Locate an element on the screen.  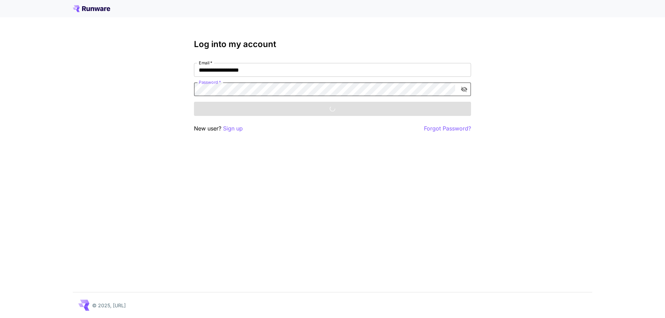
p: Sign up is located at coordinates (233, 128).